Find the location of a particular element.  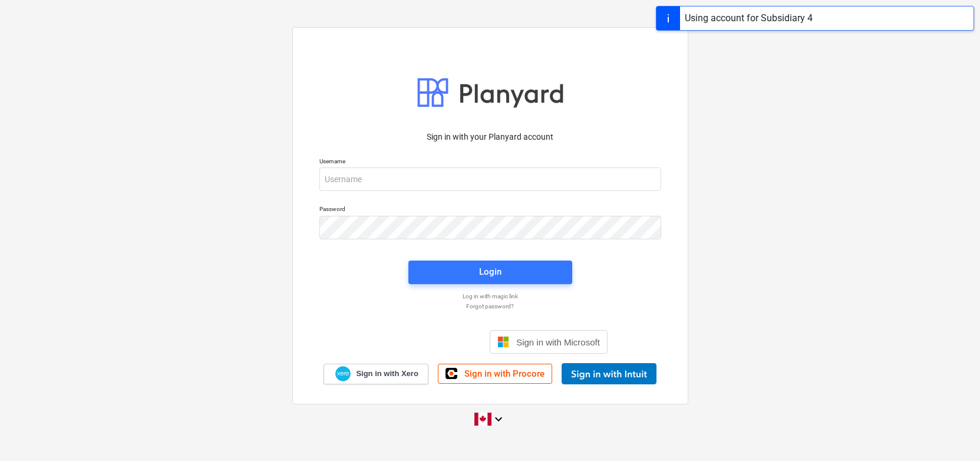

p: Sign in with your Planyard account is located at coordinates (490, 137).